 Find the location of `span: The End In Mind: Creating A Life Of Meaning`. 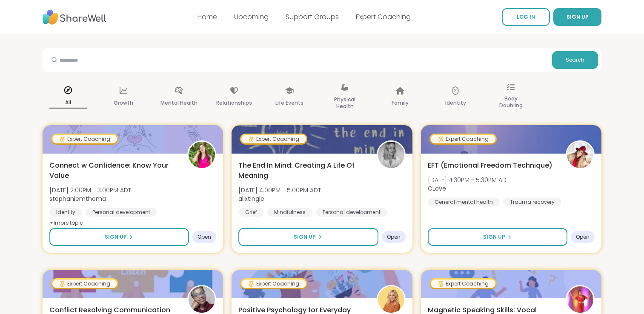

span: The End In Mind: Creating A Life Of Meaning is located at coordinates (302, 171).